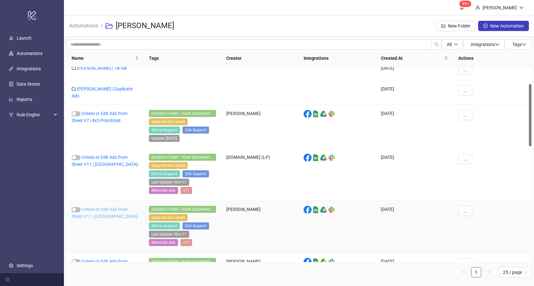  Describe the element at coordinates (478, 8) in the screenshot. I see `span: user` at that location.